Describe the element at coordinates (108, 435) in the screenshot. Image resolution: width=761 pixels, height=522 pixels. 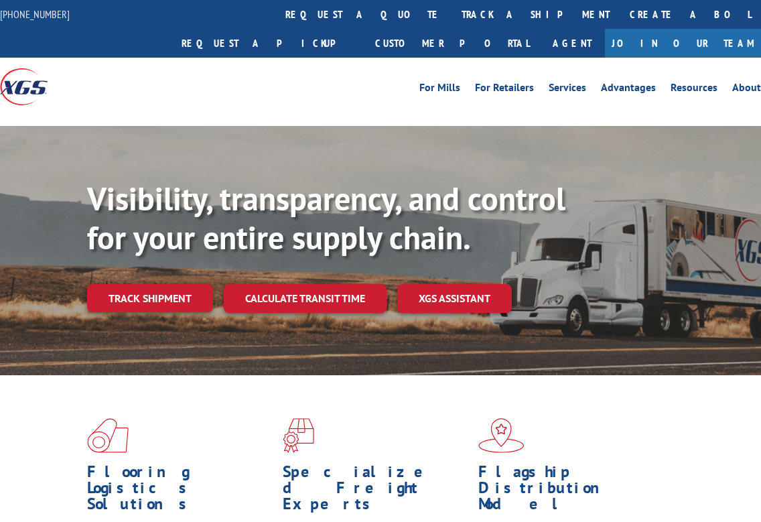
I see `img: xgs-icon-total-supply-chain-intelligence-red` at that location.